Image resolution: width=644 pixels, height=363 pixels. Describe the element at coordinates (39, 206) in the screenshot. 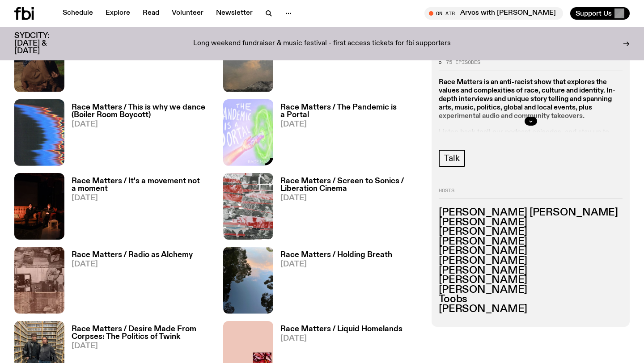

I see `img: A photo of Shareeka and Ethan speaking live at The Red Rattler, a repurposed warehouse venue. The...` at that location.